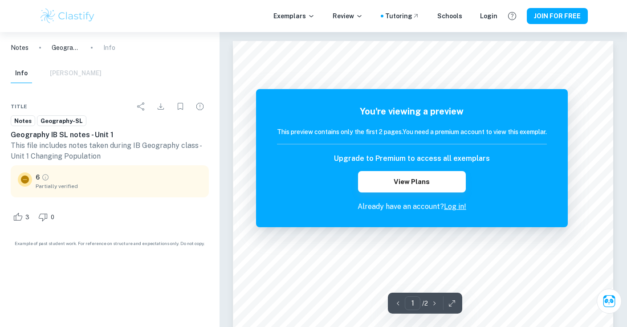 This screenshot has height=327, width=627. I want to click on a: Grade partially verified, so click(45, 177).